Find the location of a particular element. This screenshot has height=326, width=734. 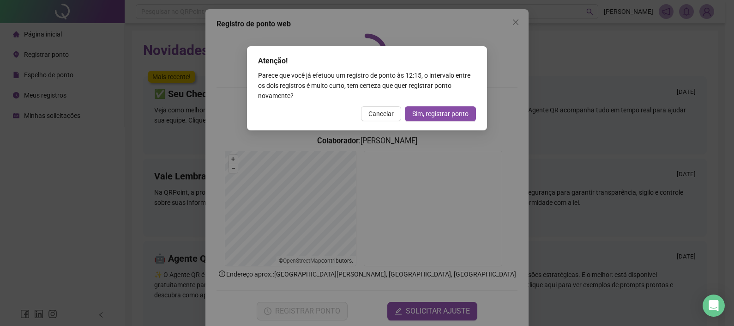

button: Sim, registrar ponto is located at coordinates (441, 114).